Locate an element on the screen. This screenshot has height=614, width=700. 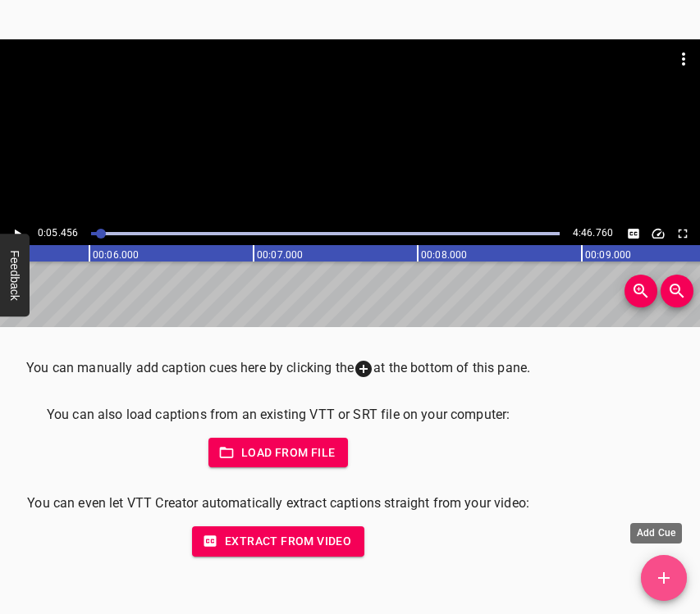
span: Extract from video is located at coordinates (278, 541).